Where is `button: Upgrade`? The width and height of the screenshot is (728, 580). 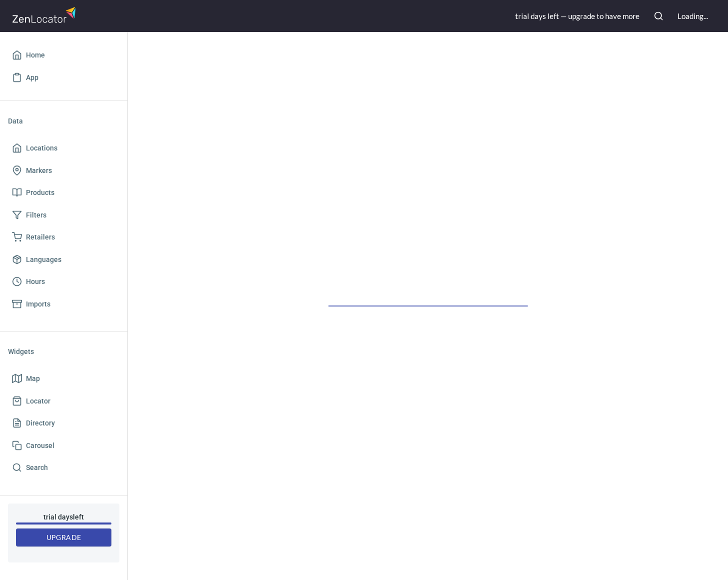 button: Upgrade is located at coordinates (64, 537).